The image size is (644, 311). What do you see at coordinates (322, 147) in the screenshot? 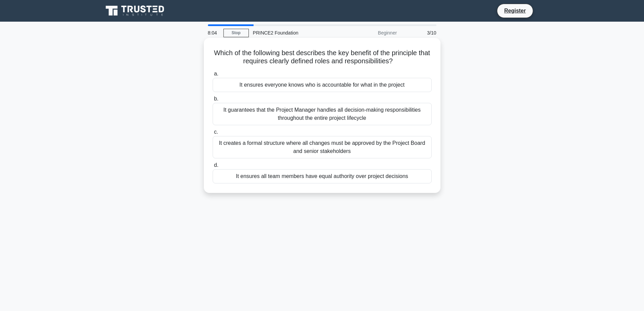
I see `div: It creates a formal structure where all changes must be approved by the Project Board and senior ...` at bounding box center [322, 147].